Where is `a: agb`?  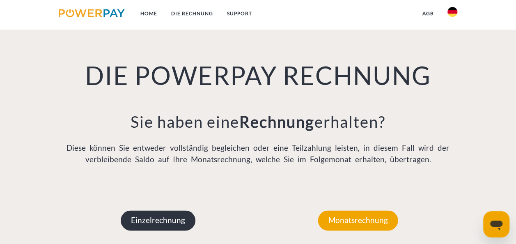 a: agb is located at coordinates (427, 14).